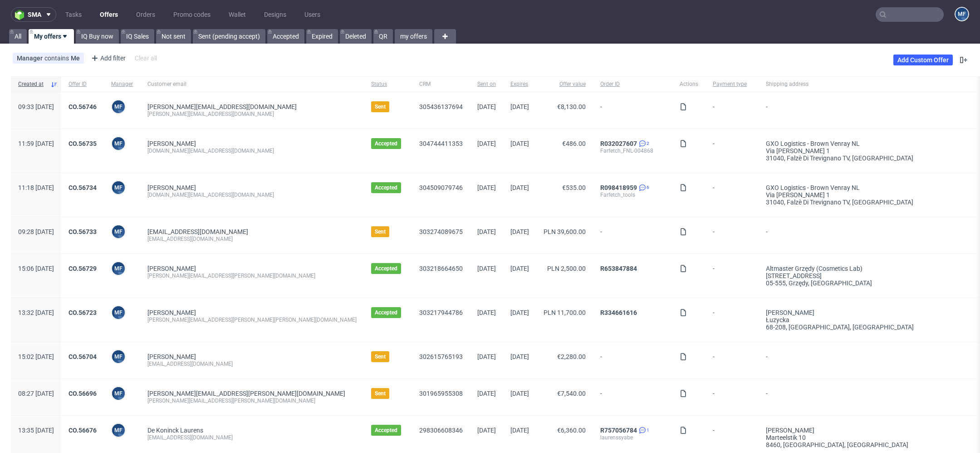 The image size is (980, 453). Describe the element at coordinates (866, 84) in the screenshot. I see `span: Shipping address` at that location.